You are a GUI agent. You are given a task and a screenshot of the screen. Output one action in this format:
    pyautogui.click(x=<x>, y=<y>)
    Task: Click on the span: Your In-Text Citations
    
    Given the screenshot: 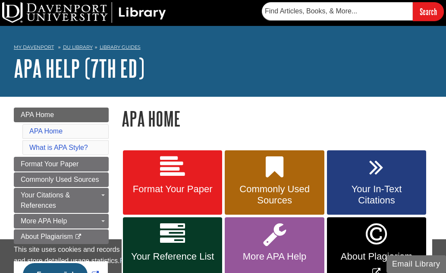 What is the action you would take?
    pyautogui.click(x=377, y=195)
    